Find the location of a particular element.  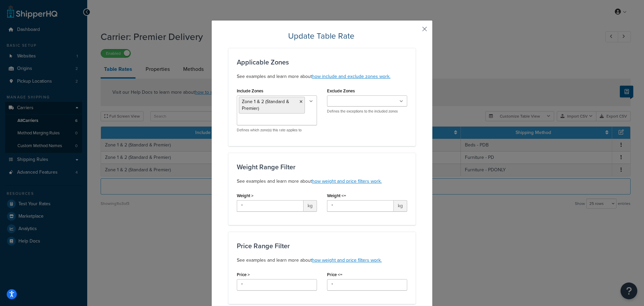

p: Defines which zone(s) this rate applies to is located at coordinates (277, 130).